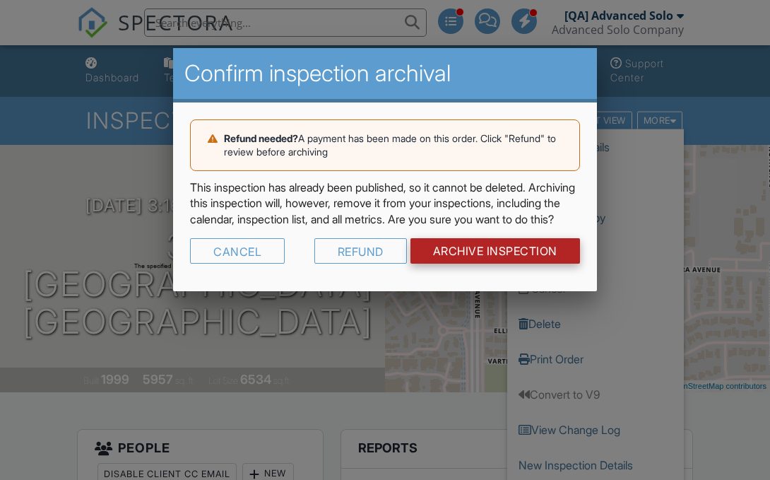 This screenshot has height=480, width=770. I want to click on div: Cancel, so click(237, 251).